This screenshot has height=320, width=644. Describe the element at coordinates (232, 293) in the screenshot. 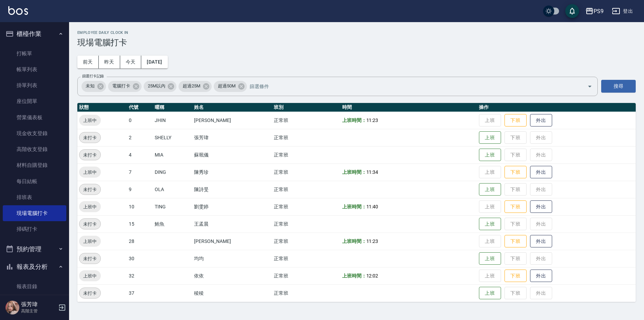

I see `td: 稜稜` at that location.